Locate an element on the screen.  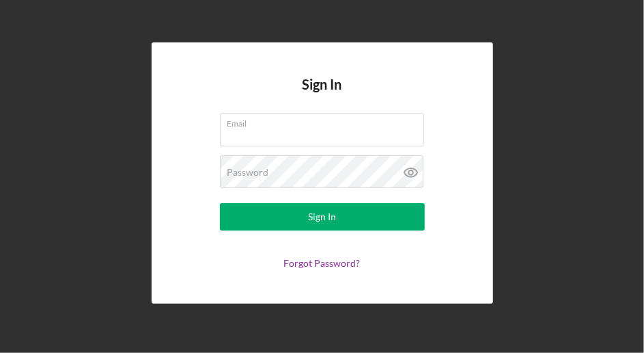
h4: Sign In is located at coordinates (322, 94).